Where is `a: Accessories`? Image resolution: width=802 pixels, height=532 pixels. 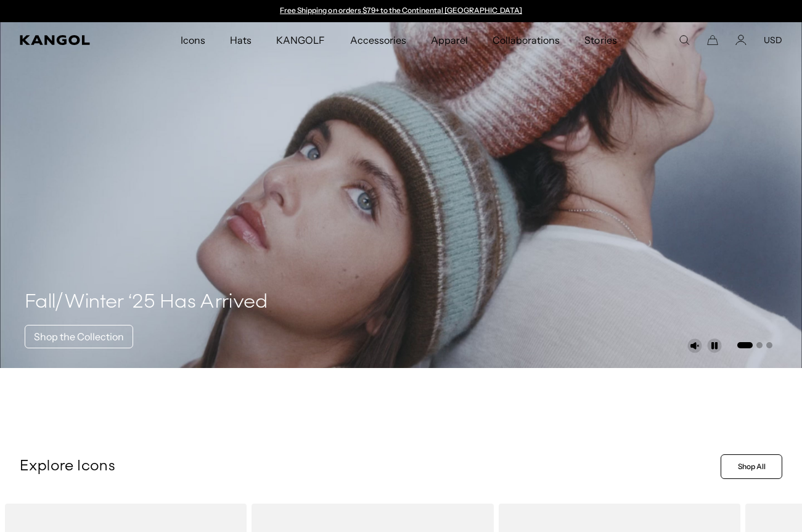 a: Accessories is located at coordinates (378, 40).